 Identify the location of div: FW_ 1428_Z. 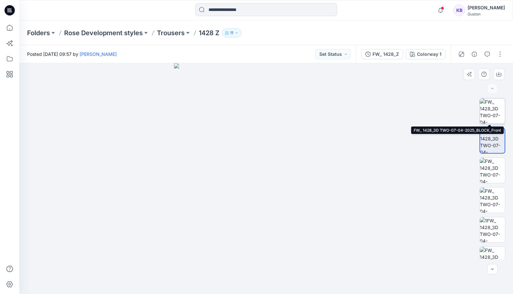
(386, 54).